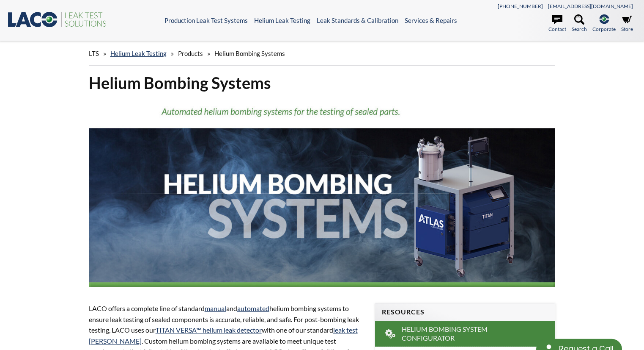  What do you see at coordinates (190, 54) in the screenshot?
I see `span: Products` at bounding box center [190, 54].